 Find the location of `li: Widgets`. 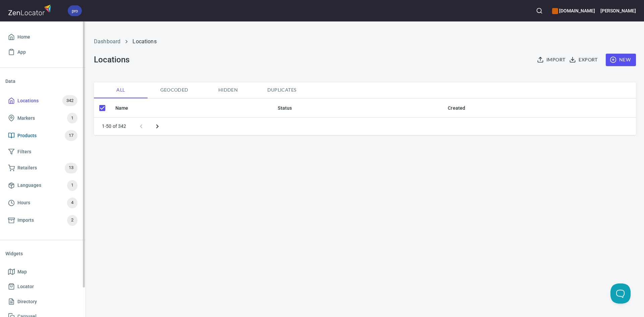

li: Widgets is located at coordinates (43, 254).